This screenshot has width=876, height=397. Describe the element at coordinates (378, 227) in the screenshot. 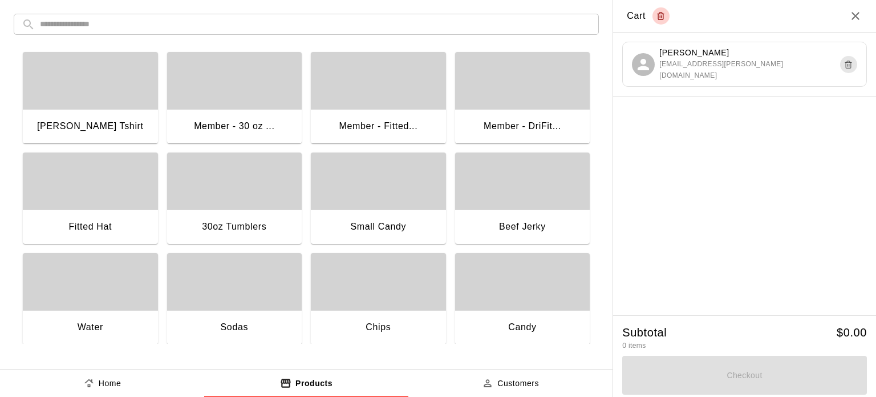

I see `div: Small Candy` at that location.